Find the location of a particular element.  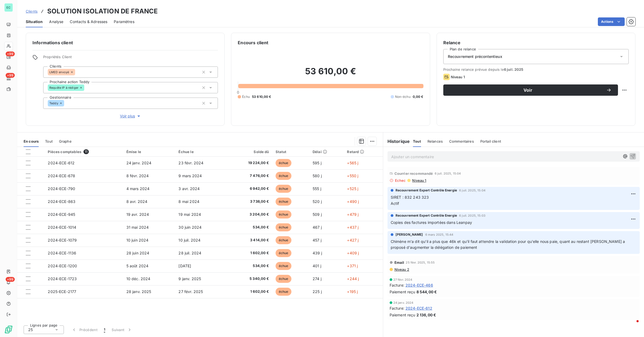

span: 274 j is located at coordinates (317, 278).